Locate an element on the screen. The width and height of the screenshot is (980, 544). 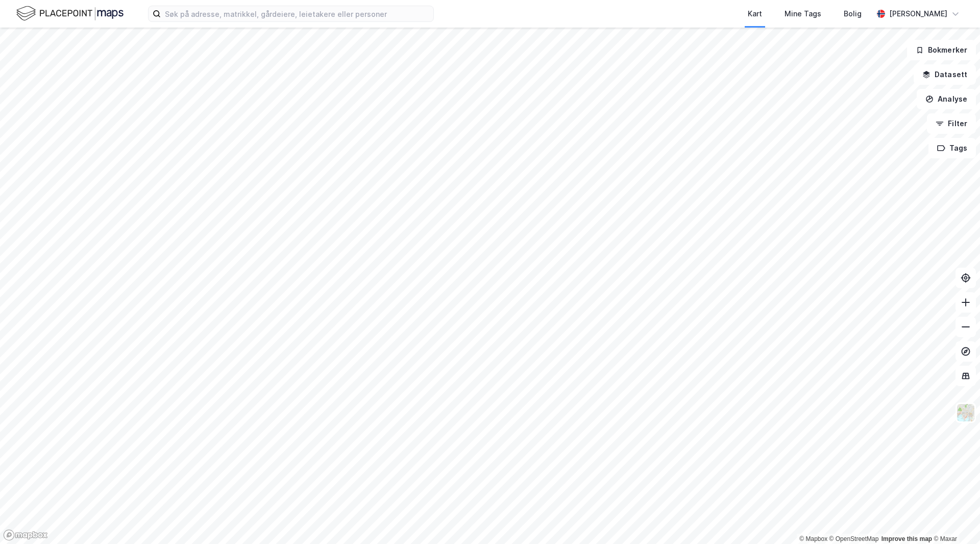
button: Tags is located at coordinates (953, 148).